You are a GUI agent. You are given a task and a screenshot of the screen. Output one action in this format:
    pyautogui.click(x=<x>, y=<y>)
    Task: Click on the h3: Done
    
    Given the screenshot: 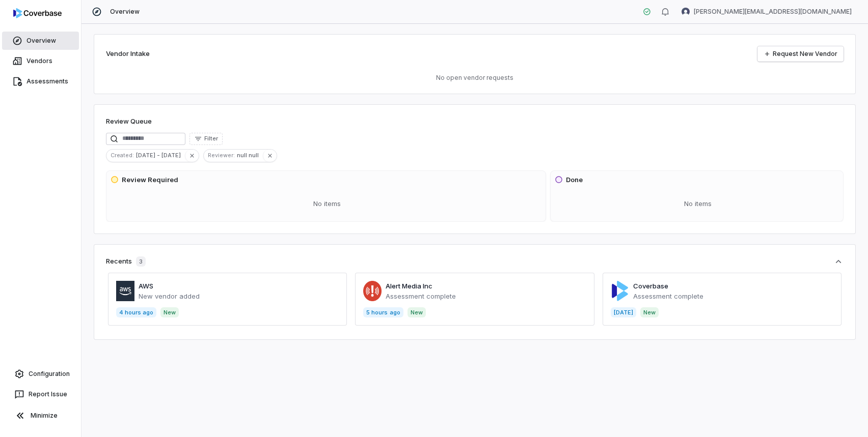 What is the action you would take?
    pyautogui.click(x=574, y=180)
    